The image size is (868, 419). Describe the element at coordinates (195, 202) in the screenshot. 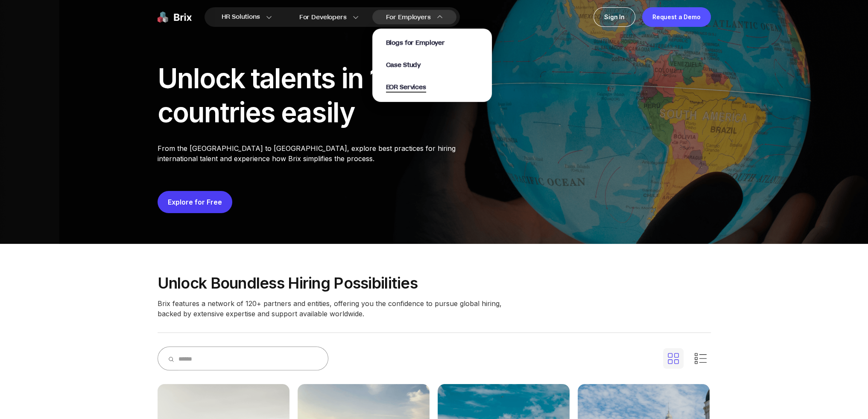

I see `button: Explore for Free` at that location.